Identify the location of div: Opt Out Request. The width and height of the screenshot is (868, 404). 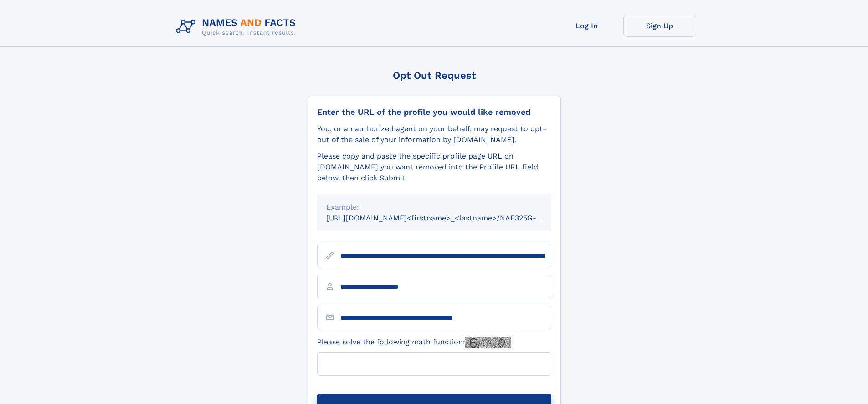
(435, 75).